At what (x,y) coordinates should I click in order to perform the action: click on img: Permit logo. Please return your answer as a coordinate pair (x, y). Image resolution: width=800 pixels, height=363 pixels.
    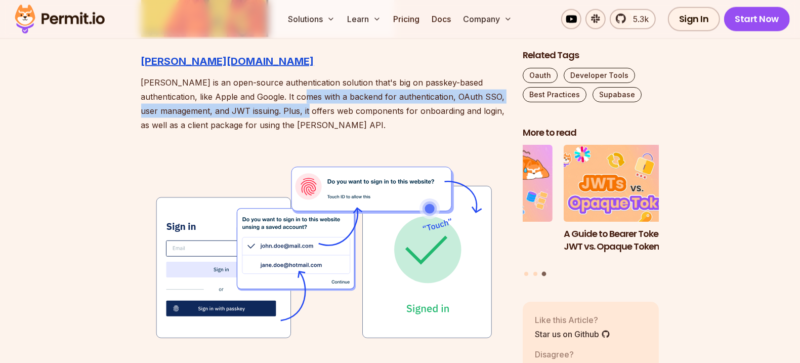
    Looking at the image, I should click on (60, 19).